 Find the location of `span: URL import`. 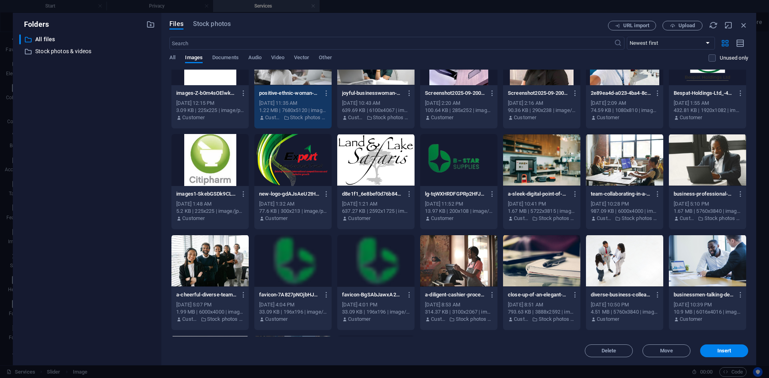

span: URL import is located at coordinates (636, 26).